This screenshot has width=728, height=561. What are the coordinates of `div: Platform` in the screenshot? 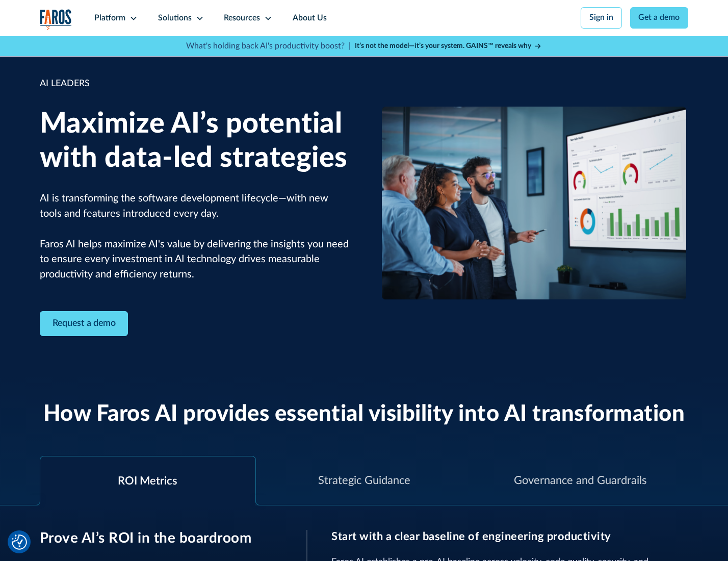 It's located at (110, 19).